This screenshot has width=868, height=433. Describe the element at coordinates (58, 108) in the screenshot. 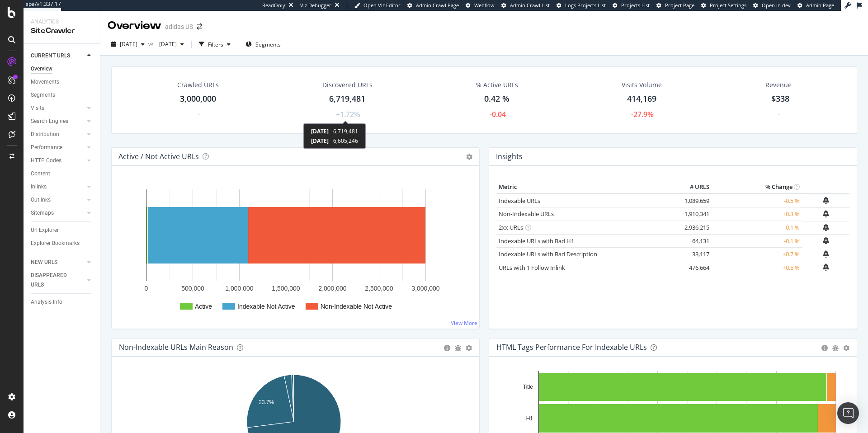

I see `a: Visits` at that location.